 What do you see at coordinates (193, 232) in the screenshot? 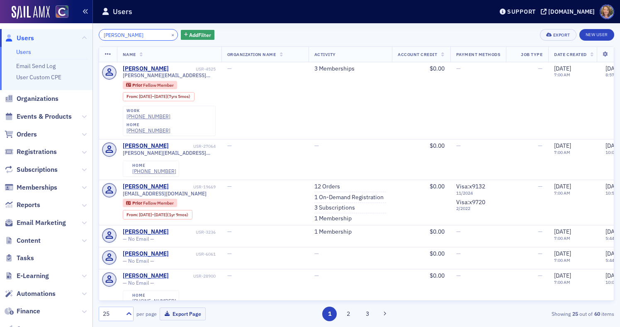
I see `div: USR-3236` at bounding box center [193, 232].